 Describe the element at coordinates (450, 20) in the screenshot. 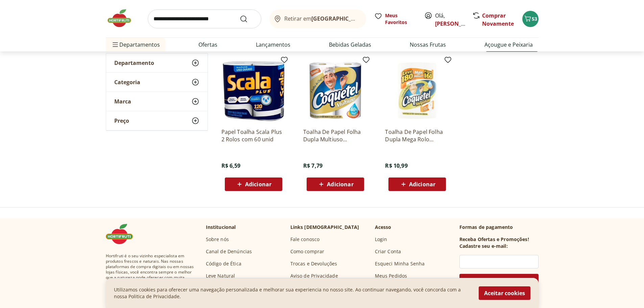

I see `span: Olá,` at that location.